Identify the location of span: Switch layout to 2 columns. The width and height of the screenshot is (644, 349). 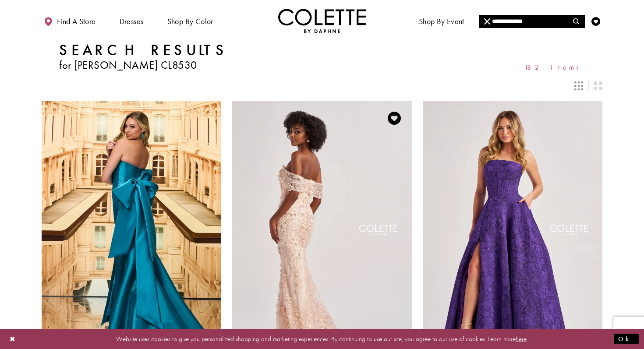
(598, 86).